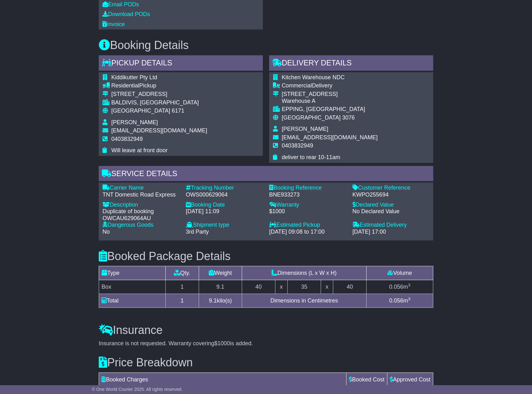 This screenshot has width=532, height=394. Describe the element at coordinates (223, 380) in the screenshot. I see `td: Booked Charges` at that location.